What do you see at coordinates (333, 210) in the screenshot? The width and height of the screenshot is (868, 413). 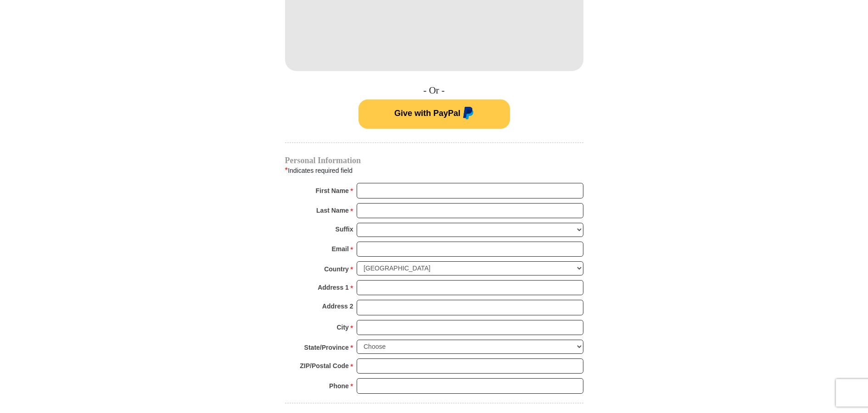 I see `strong: Last Name` at bounding box center [333, 210].